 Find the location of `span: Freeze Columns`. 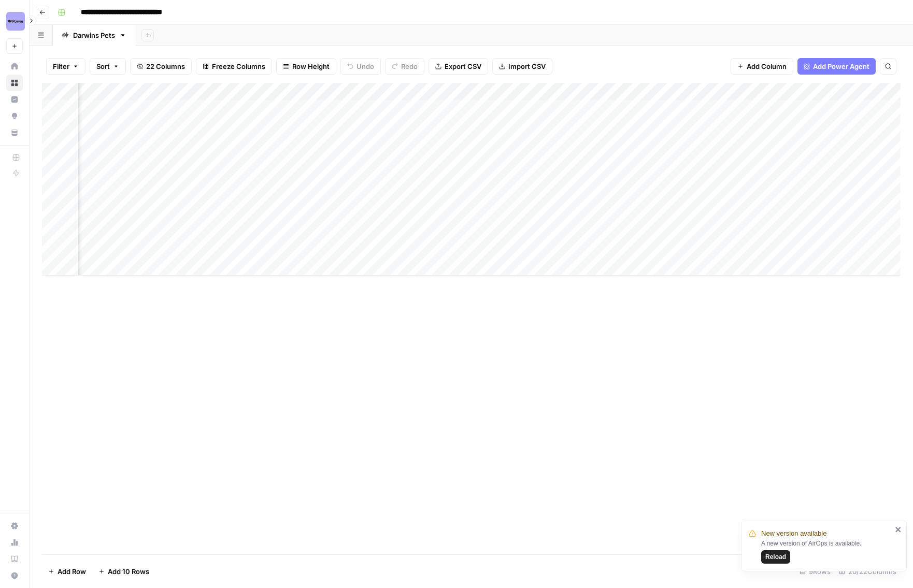

span: Freeze Columns is located at coordinates (238, 66).